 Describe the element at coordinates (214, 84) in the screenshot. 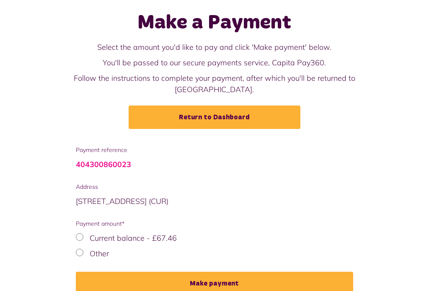

I see `p: Follow the instructions to complete your payment, after which you'll be returned to [GEOGRAPHIC_D...` at that location.